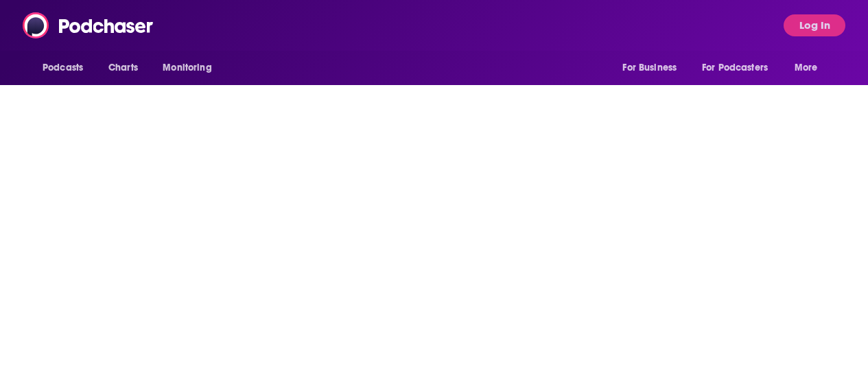 This screenshot has height=378, width=868. I want to click on span: Podcasts, so click(63, 68).